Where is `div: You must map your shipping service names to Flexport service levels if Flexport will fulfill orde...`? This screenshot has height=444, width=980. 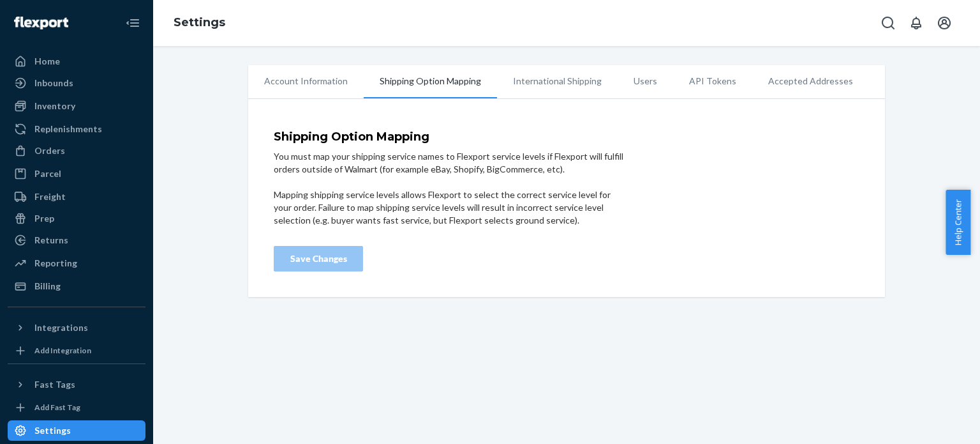 div: You must map your shipping service names to Flexport service levels if Flexport will fulfill orde... is located at coordinates (450, 163).